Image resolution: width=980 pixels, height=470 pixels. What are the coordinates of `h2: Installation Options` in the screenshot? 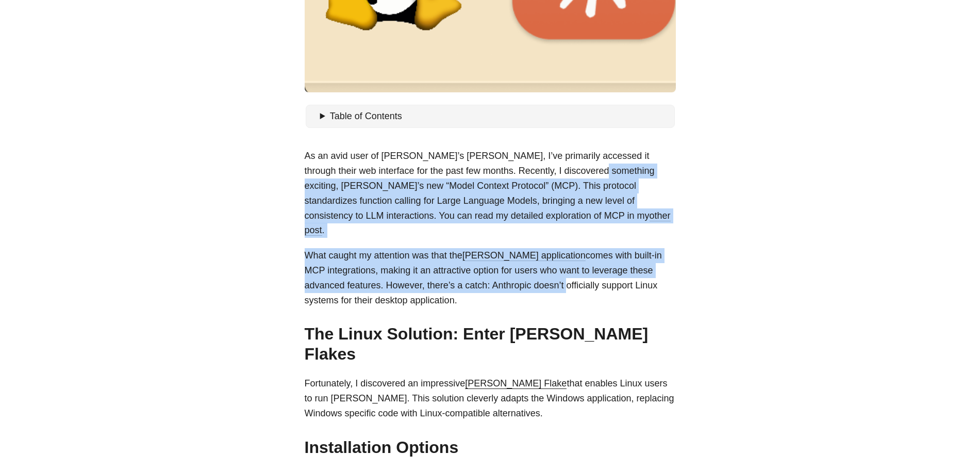 It's located at (490, 448).